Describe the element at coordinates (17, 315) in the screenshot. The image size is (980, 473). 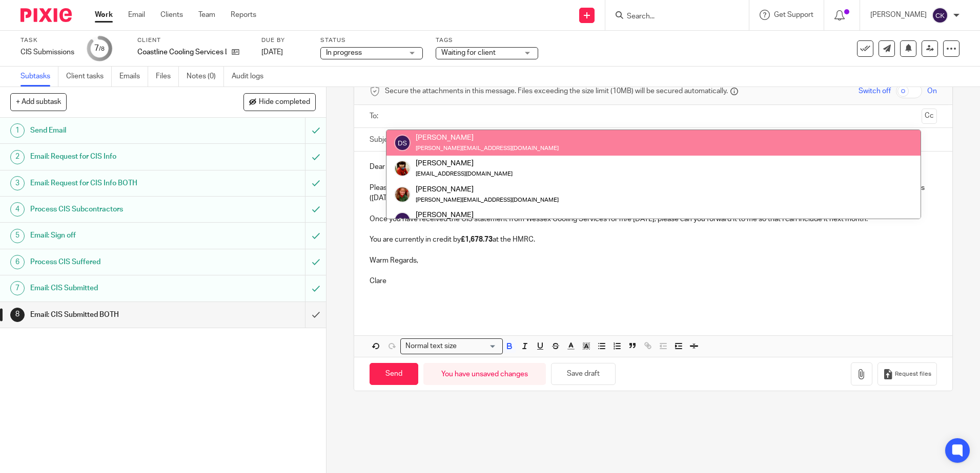
I see `div: 8` at that location.